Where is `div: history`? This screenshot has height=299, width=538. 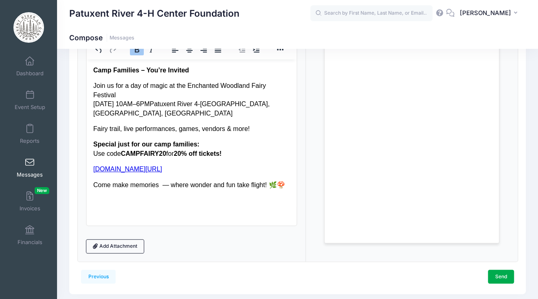
div: history is located at coordinates (106, 49).